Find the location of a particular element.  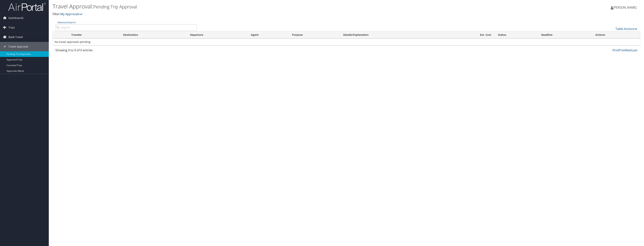

th: Est. Cost: activate to sort column ascending is located at coordinates (468, 35).